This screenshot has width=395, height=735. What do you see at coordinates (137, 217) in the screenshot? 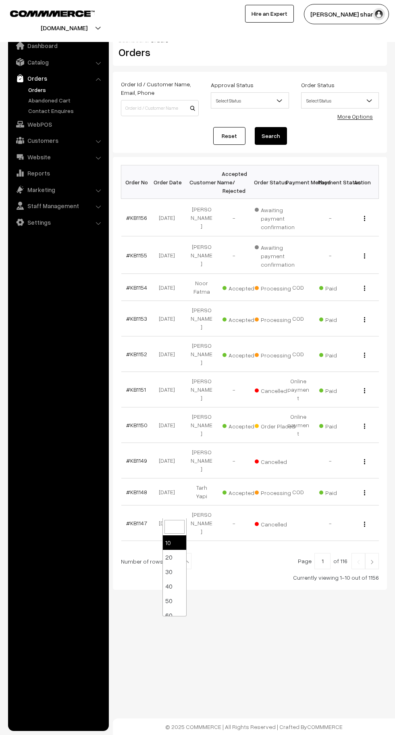
I see `a: #KB1156` at bounding box center [137, 217].